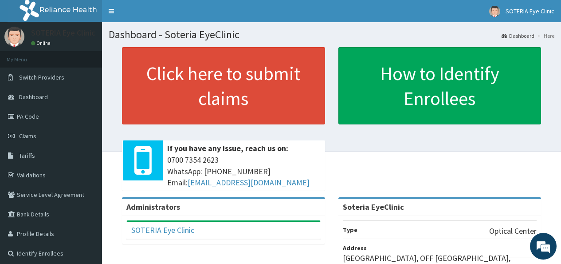  I want to click on span: Claims, so click(28, 136).